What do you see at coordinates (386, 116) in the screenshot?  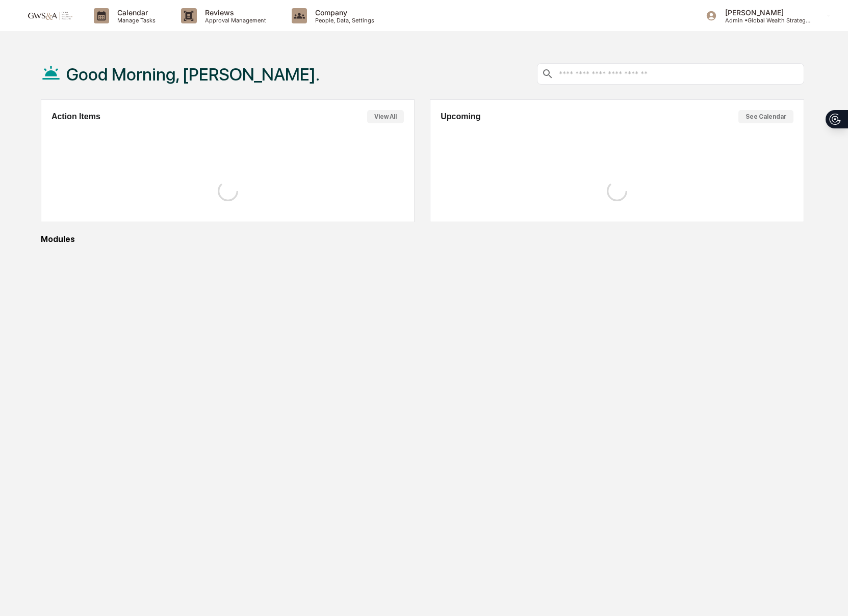 I see `a: View All` at bounding box center [386, 116].